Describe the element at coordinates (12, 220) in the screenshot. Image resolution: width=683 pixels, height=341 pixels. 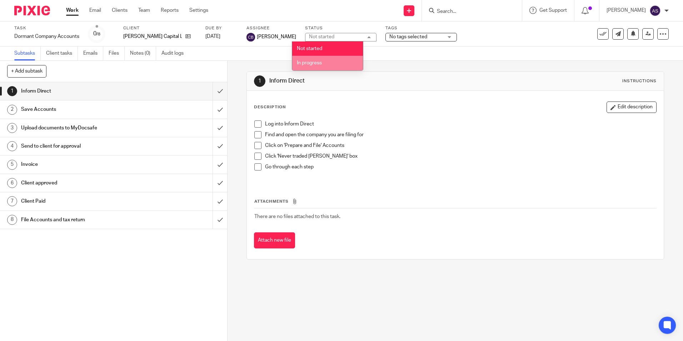
I see `div: 8` at that location.